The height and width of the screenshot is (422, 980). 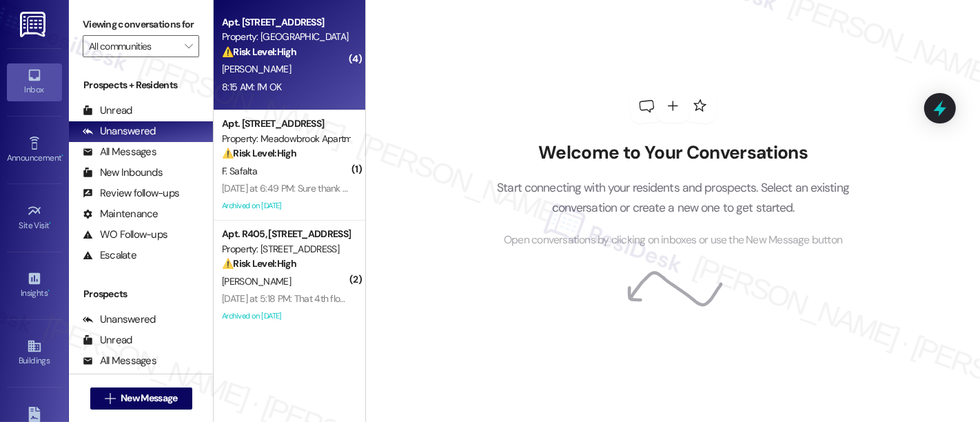 I want to click on a: Insights •, so click(x=35, y=286).